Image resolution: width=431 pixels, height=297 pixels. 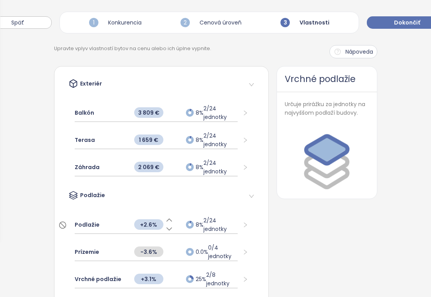 What do you see at coordinates (222, 279) in the screenshot?
I see `div: 2/8 jednotky` at bounding box center [222, 279].